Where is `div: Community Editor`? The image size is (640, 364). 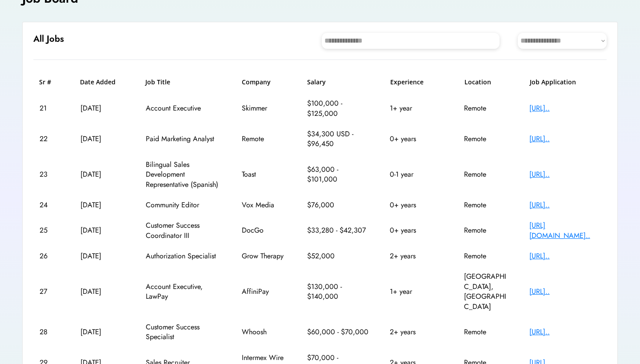 div: Community Editor is located at coordinates (184, 205).